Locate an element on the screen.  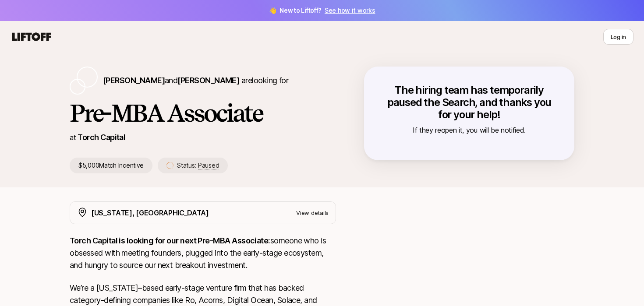
p: View details is located at coordinates (312, 213).